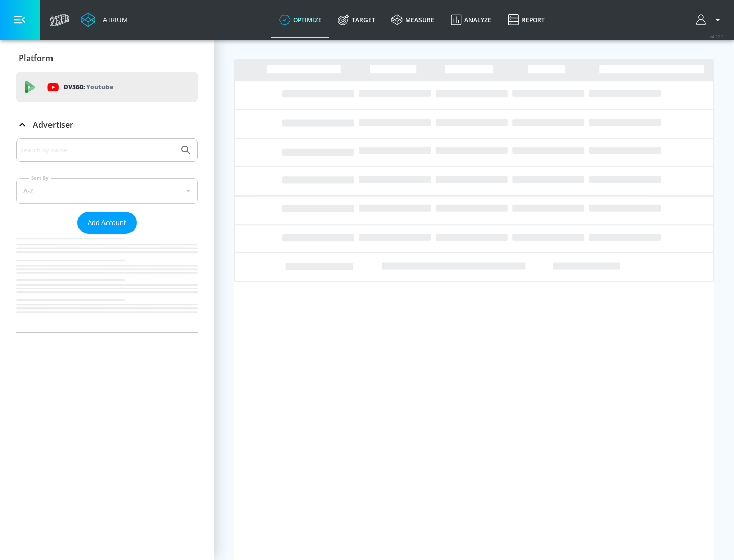  What do you see at coordinates (471, 20) in the screenshot?
I see `a: Analyze` at bounding box center [471, 20].